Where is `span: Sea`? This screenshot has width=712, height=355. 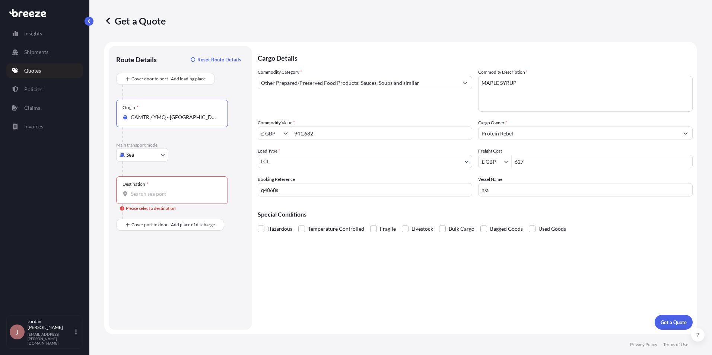
span: Sea is located at coordinates (130, 155).